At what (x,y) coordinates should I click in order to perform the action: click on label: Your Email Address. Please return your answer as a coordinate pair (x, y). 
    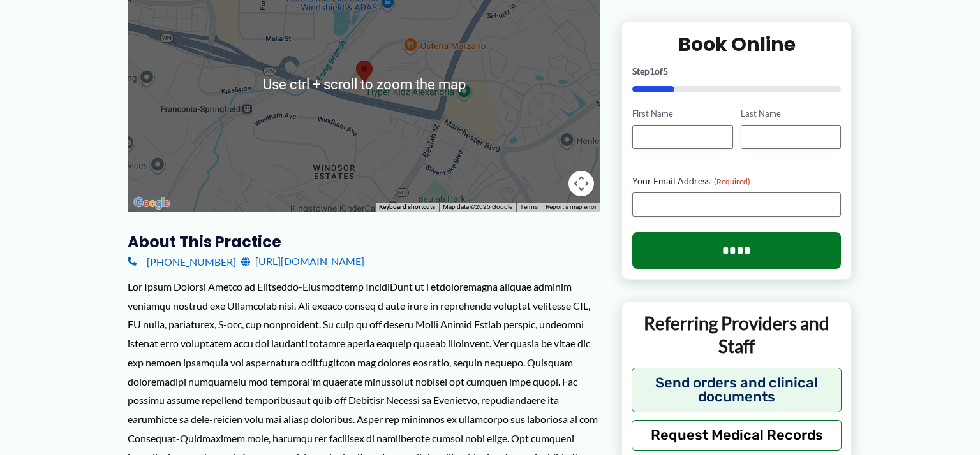
    Looking at the image, I should click on (736, 181).